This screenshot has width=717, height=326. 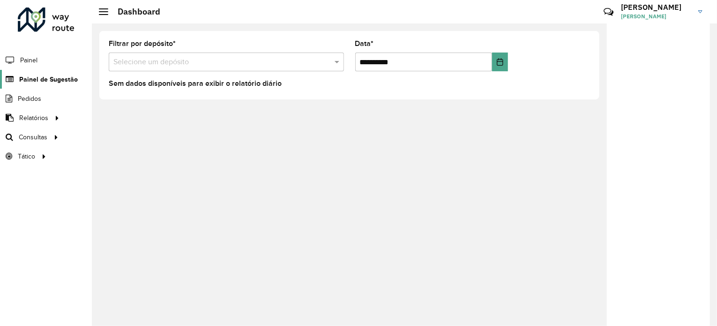 What do you see at coordinates (34, 118) in the screenshot?
I see `span: Relatórios` at bounding box center [34, 118].